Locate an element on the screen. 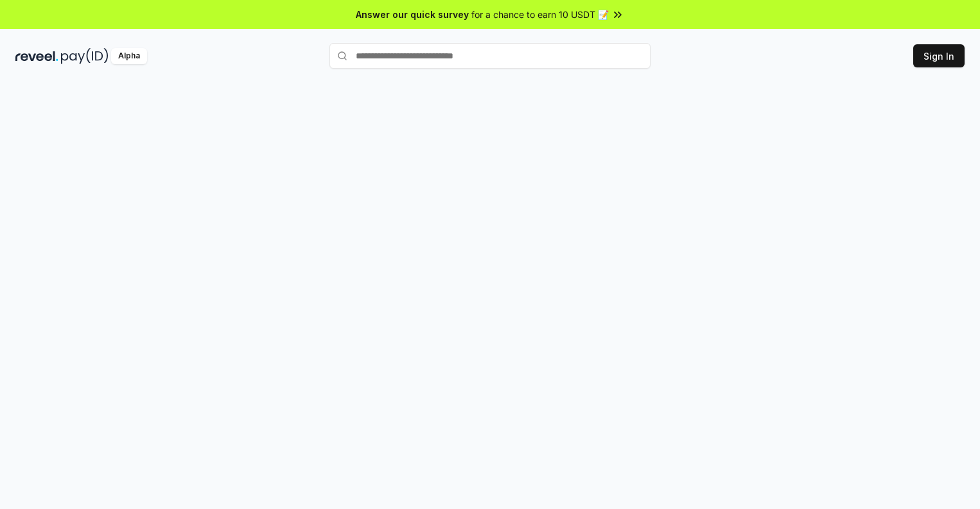  img: pay_id is located at coordinates (85, 56).